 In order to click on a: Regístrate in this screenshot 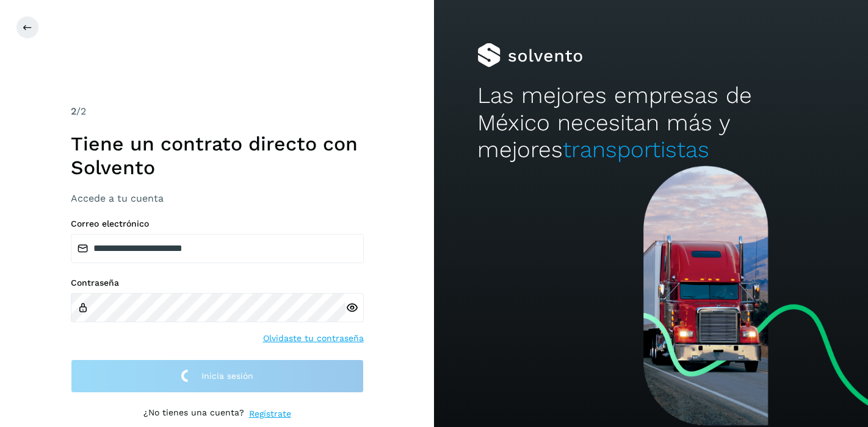, I will do `click(270, 414)`.